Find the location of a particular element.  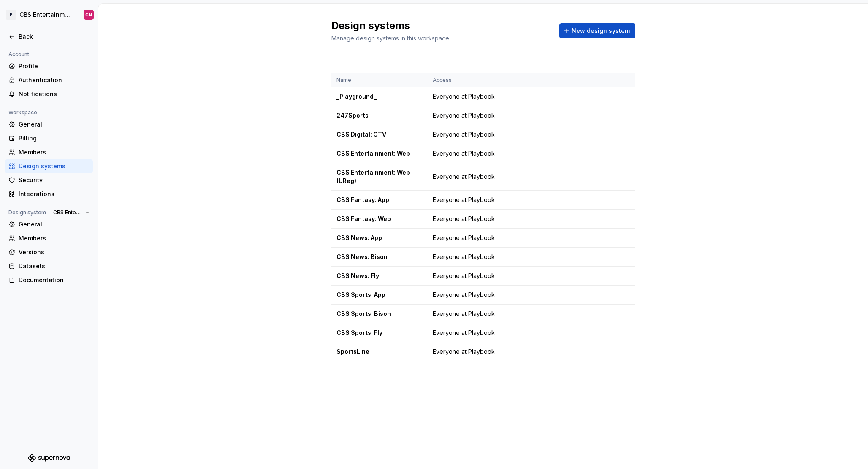

a: Supernova Logo is located at coordinates (49, 458).